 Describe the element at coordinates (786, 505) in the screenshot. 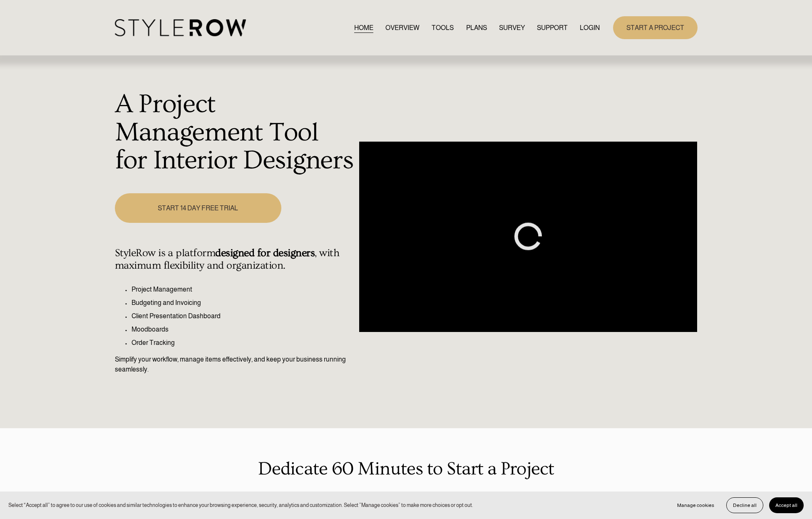

I see `button: Accept all` at that location.